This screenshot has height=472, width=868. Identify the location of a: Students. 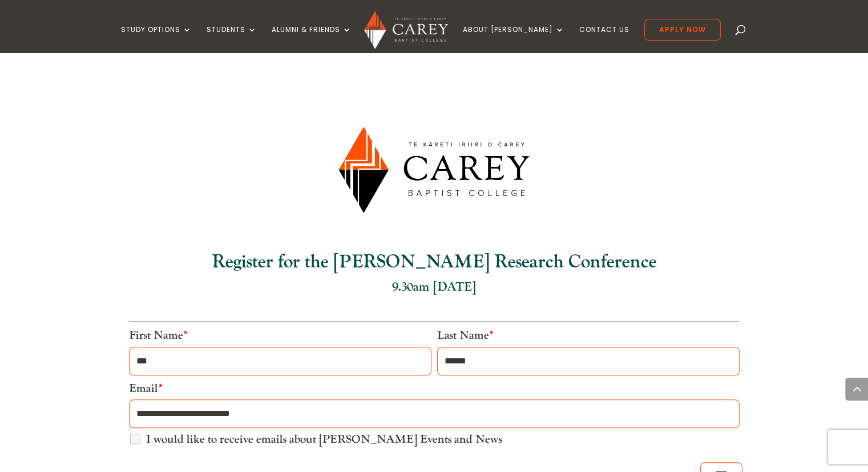
(231, 39).